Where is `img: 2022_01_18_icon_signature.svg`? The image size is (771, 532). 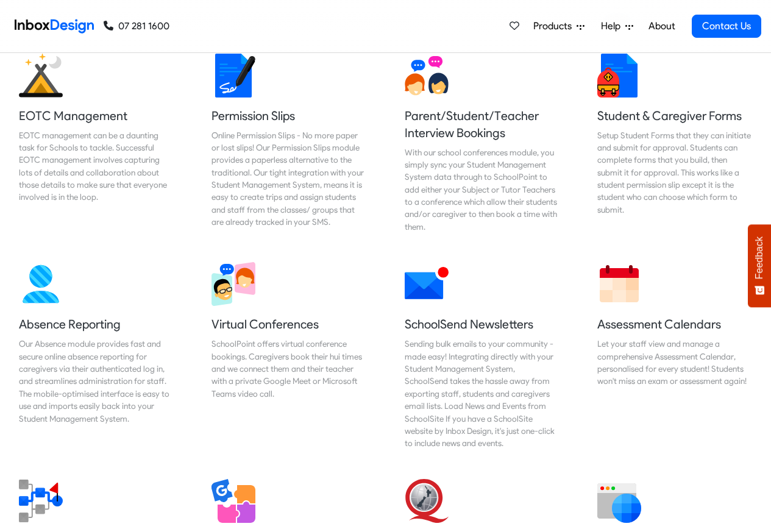 img: 2022_01_18_icon_signature.svg is located at coordinates (233, 76).